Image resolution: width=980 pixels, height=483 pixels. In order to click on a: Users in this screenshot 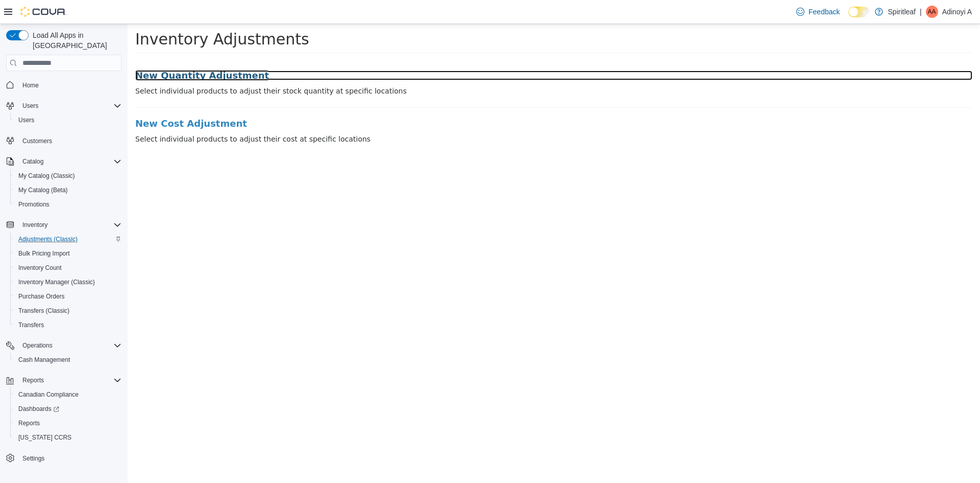, I will do `click(26, 120)`.